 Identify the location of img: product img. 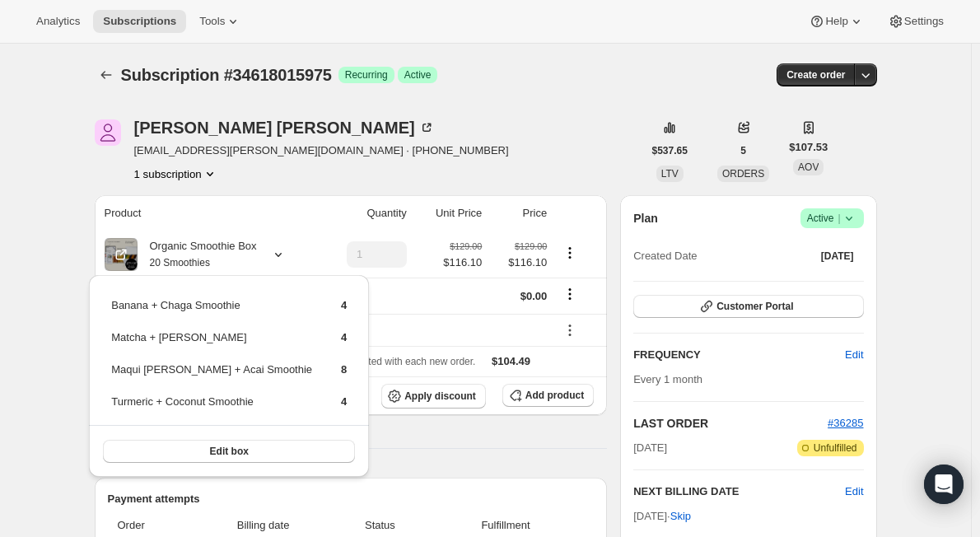
(121, 255).